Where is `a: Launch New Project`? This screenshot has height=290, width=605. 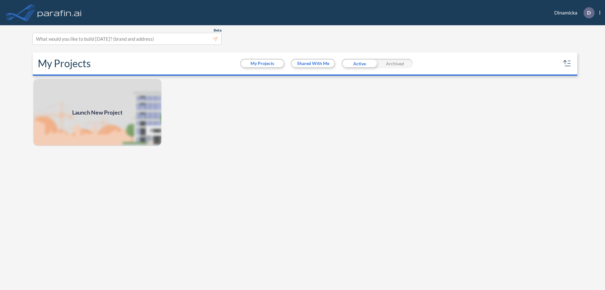 a: Launch New Project is located at coordinates (97, 112).